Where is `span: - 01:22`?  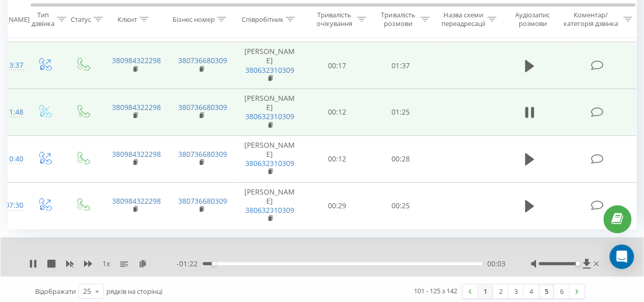 span: - 01:22 is located at coordinates (189, 264).